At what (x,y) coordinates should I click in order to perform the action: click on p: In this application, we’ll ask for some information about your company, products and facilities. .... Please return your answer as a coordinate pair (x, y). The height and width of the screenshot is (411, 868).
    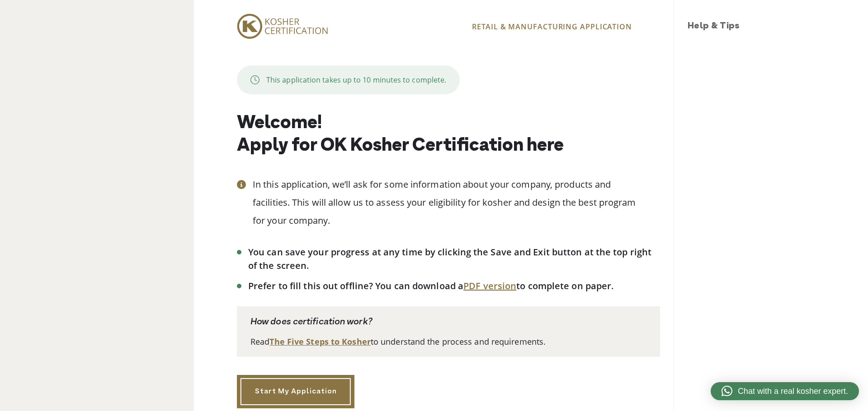
    Looking at the image, I should click on (457, 203).